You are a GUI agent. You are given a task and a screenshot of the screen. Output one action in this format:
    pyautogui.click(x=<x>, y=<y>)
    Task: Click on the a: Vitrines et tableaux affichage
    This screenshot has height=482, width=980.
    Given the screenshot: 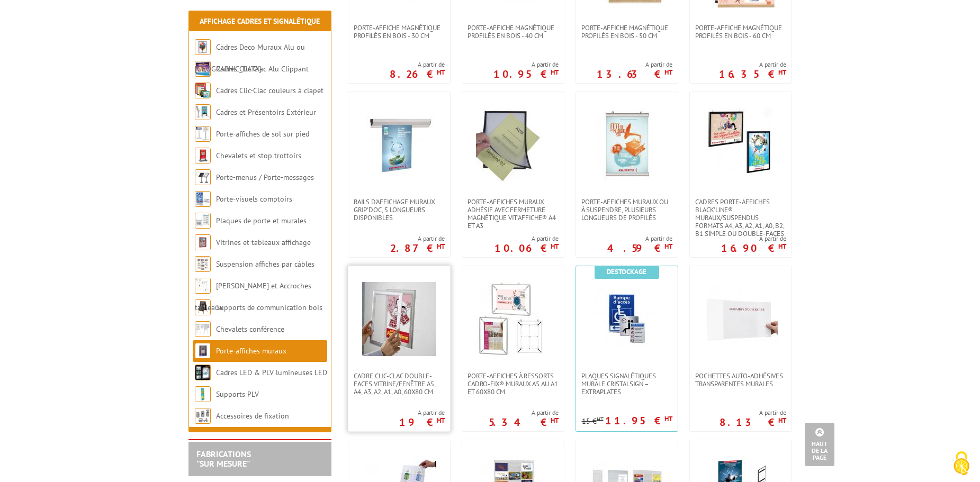 What is the action you would take?
    pyautogui.click(x=263, y=242)
    